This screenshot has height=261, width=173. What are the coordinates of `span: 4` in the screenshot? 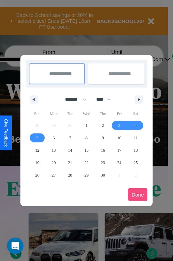 It's located at (135, 126).